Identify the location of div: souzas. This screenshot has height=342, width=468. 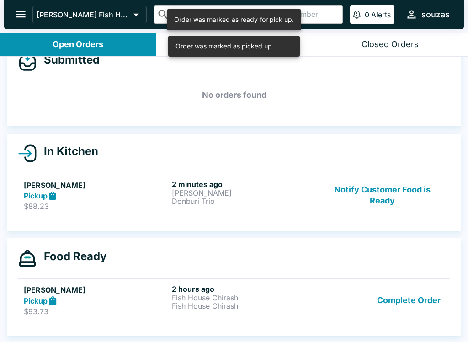
(436, 15).